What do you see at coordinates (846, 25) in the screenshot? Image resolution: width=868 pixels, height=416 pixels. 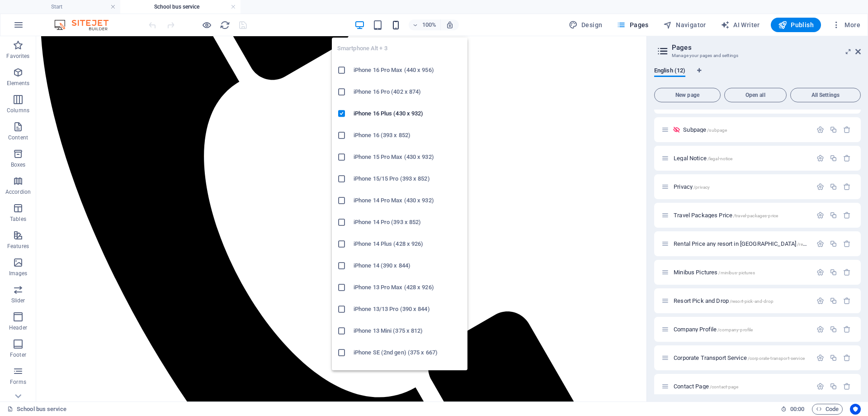 I see `button: More` at bounding box center [846, 25].